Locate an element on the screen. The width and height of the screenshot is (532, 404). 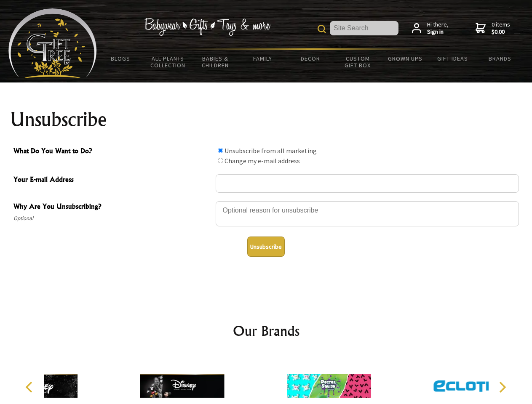
label: Unsubscribe from all marketing is located at coordinates (270, 151).